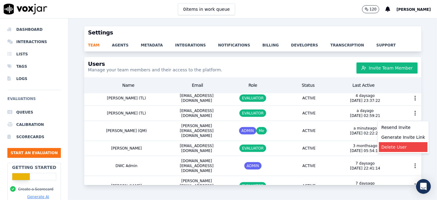 Image resolution: width=437 pixels, height=200 pixels. What do you see at coordinates (403, 127) in the screenshot?
I see `div: Resend Invite` at bounding box center [403, 127].